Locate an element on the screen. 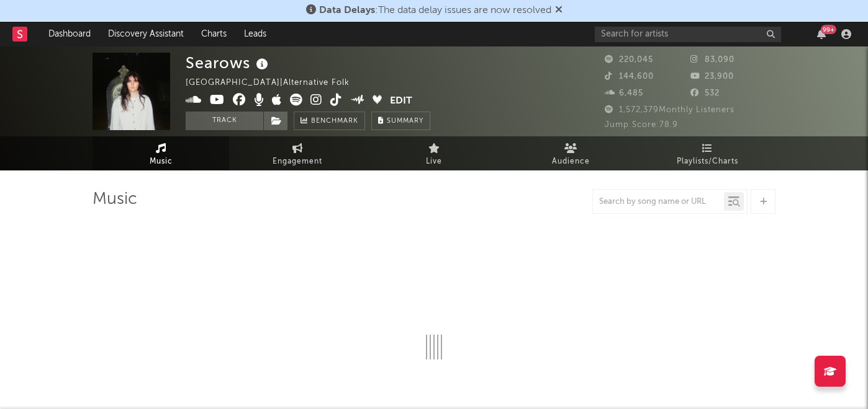  span: 220,045 is located at coordinates (628, 59).